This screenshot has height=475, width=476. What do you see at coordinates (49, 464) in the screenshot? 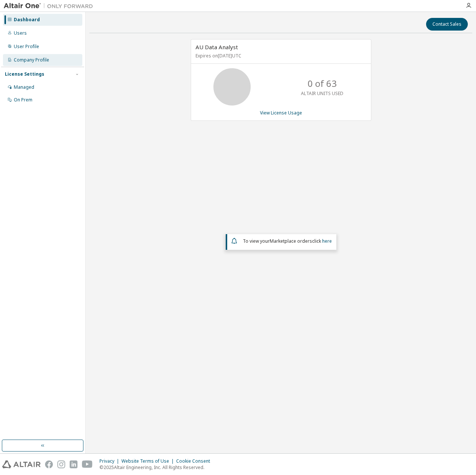
I see `img: facebook.svg` at bounding box center [49, 464].